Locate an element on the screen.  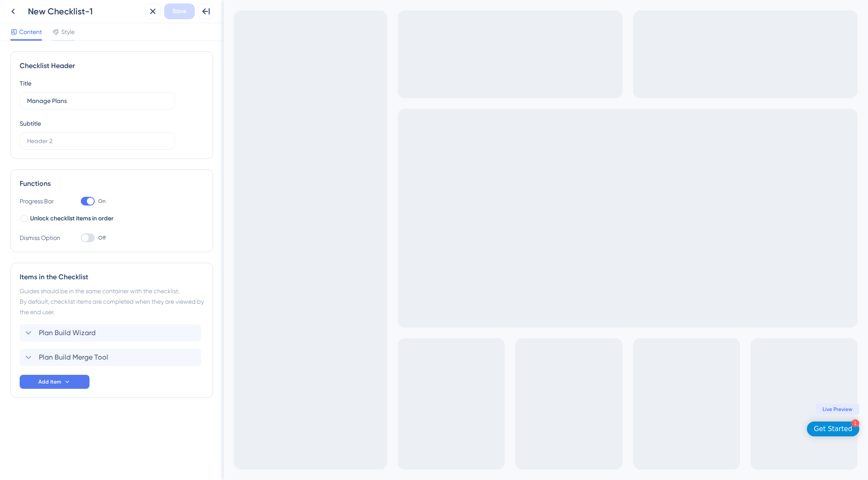
span: Add Item is located at coordinates (50, 382).